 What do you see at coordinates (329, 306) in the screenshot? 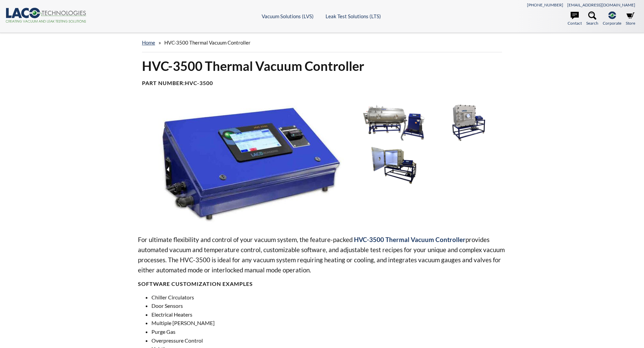
I see `li: Door Sensors` at bounding box center [329, 306].